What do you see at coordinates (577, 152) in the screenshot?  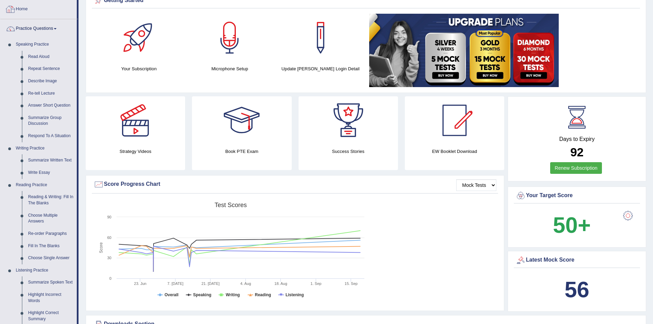 I see `b: 92` at bounding box center [577, 152].